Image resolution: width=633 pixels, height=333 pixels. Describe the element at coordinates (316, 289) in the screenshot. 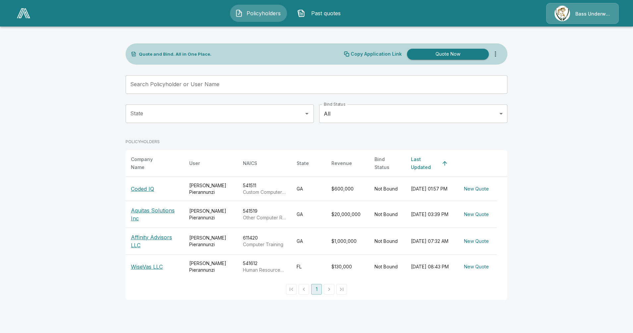

I see `nav: pagination navigation` at that location.